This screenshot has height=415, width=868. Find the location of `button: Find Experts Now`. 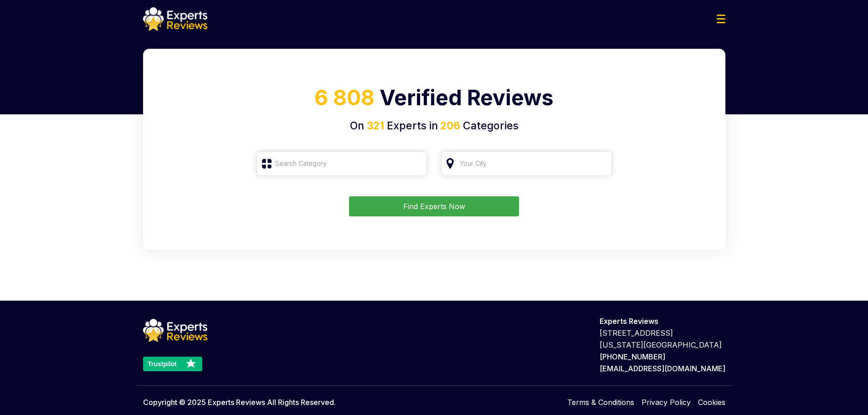

button: Find Experts Now is located at coordinates (434, 206).